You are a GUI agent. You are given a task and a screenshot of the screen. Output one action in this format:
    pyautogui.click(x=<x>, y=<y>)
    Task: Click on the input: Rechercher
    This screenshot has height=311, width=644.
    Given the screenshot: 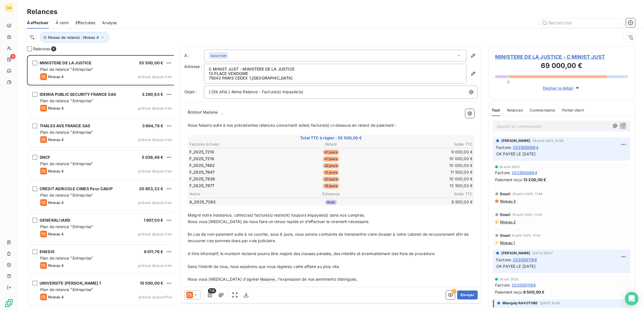 What is the action you would take?
    pyautogui.click(x=582, y=23)
    